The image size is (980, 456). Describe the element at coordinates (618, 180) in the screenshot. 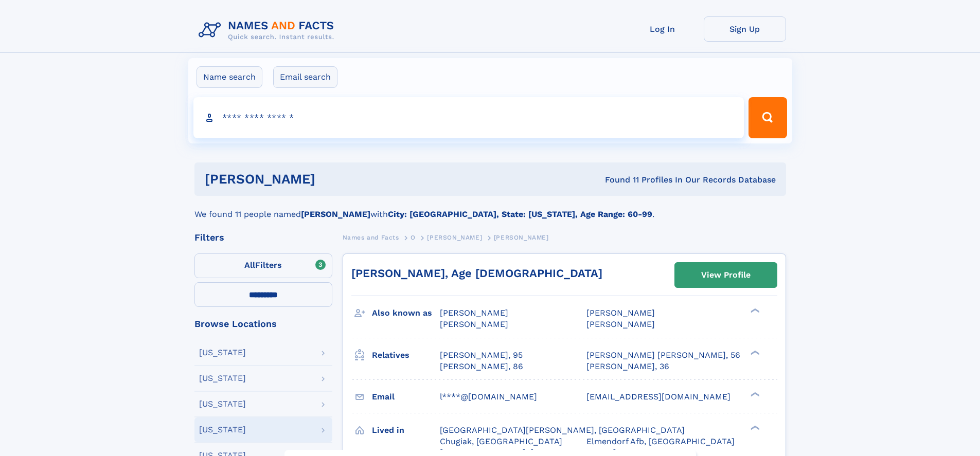

I see `div: Found 11 Profiles In Our Records Database` at that location.